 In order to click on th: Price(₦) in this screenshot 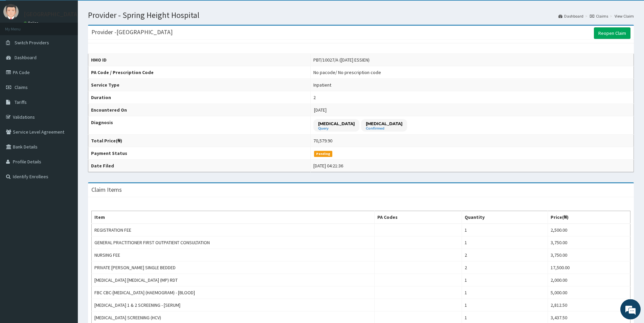, I will do `click(588, 217)`.